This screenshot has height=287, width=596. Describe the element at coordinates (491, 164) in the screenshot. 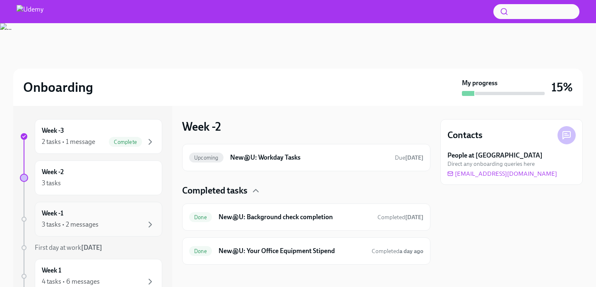

I see `span: Direct any onboarding queries here` at that location.